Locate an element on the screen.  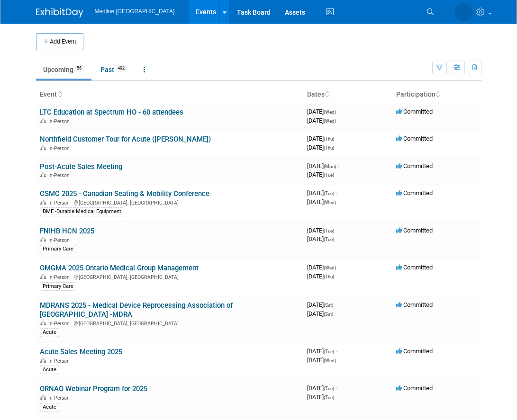
a: Sort by Start Date is located at coordinates (327, 94).